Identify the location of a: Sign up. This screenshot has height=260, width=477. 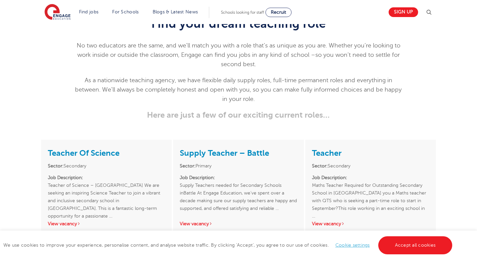
(403, 12).